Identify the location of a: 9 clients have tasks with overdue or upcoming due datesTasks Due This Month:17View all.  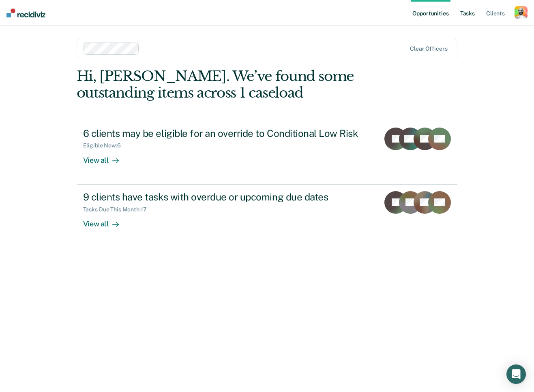
(267, 216).